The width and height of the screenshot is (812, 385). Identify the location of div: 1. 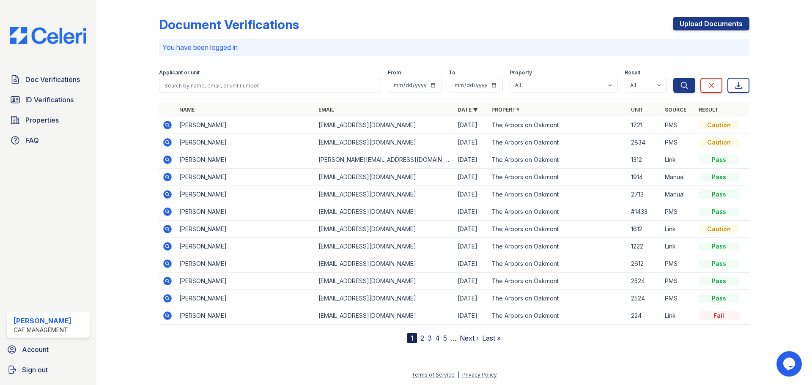
(412, 338).